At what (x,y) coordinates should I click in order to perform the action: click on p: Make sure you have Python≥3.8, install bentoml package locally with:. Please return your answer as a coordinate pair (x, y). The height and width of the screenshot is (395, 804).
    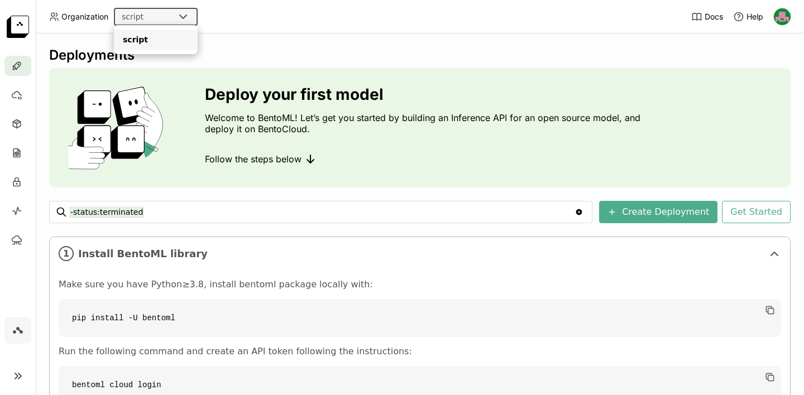
    Looking at the image, I should click on (420, 285).